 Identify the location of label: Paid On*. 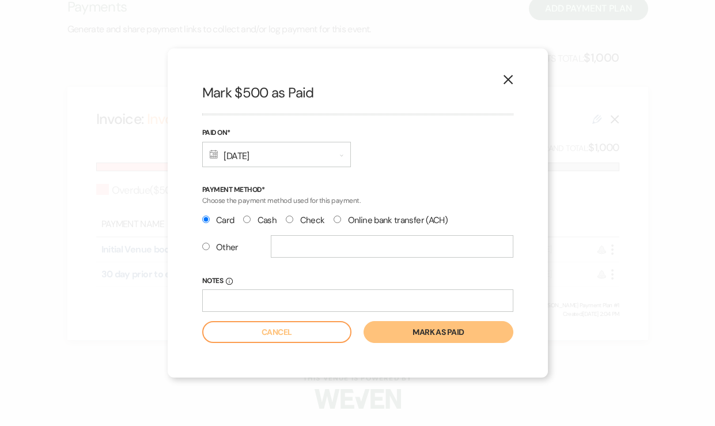
(276, 133).